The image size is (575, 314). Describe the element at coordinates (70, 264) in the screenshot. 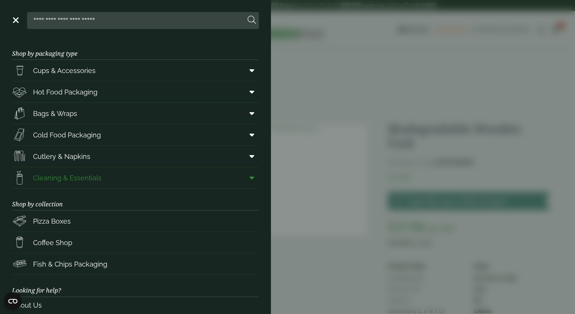

I see `span: Fish & Chips Packaging` at that location.